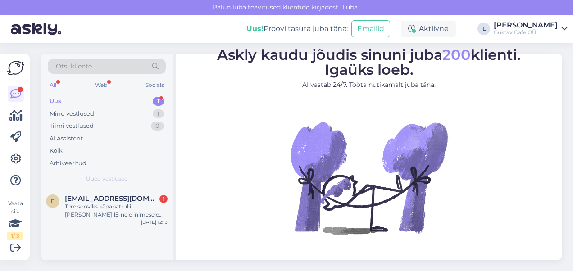 This screenshot has height=271, width=573. I want to click on div: Arhiveeritud, so click(68, 164).